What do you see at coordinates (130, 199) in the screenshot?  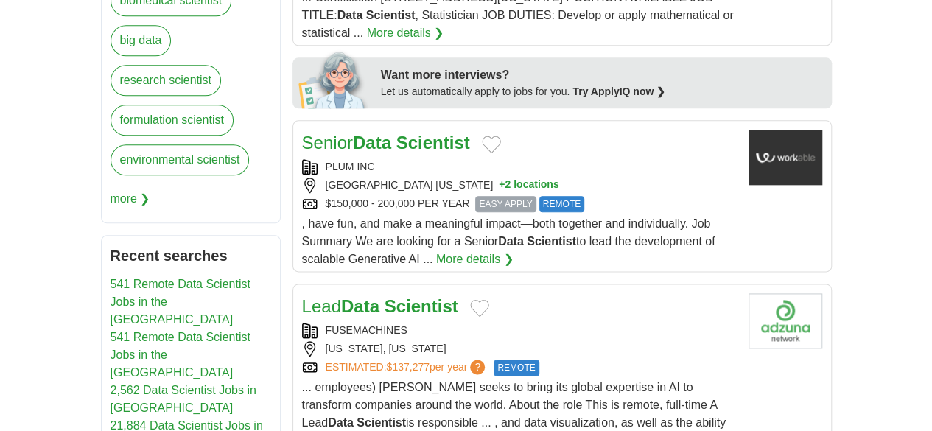 I see `span: more ❯` at bounding box center [130, 199].